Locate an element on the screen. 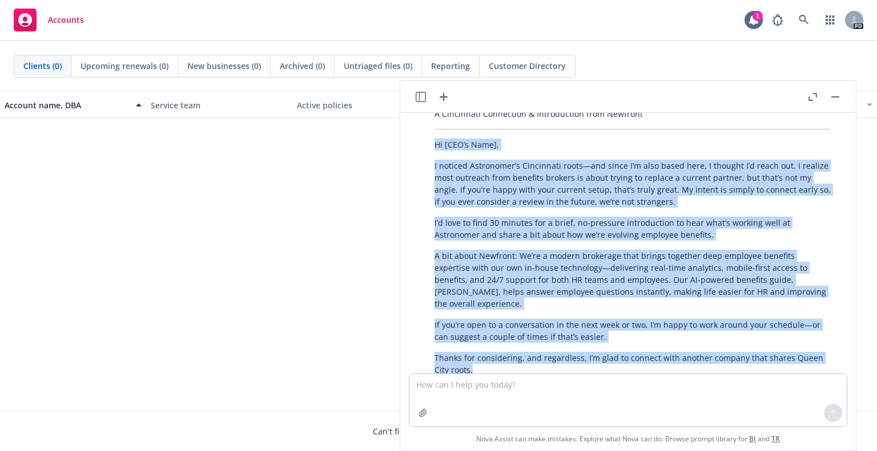 This screenshot has height=451, width=877. span: Upcoming renewals (0) is located at coordinates (124, 66).